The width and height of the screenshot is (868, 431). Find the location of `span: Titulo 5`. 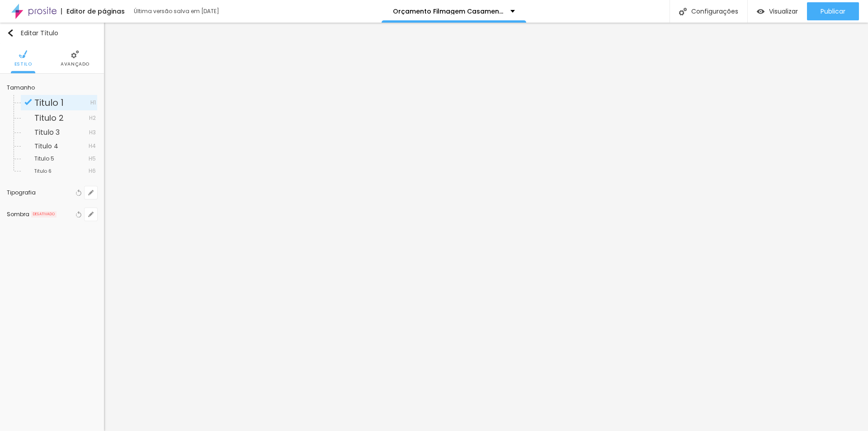

span: Titulo 5 is located at coordinates (45, 158).